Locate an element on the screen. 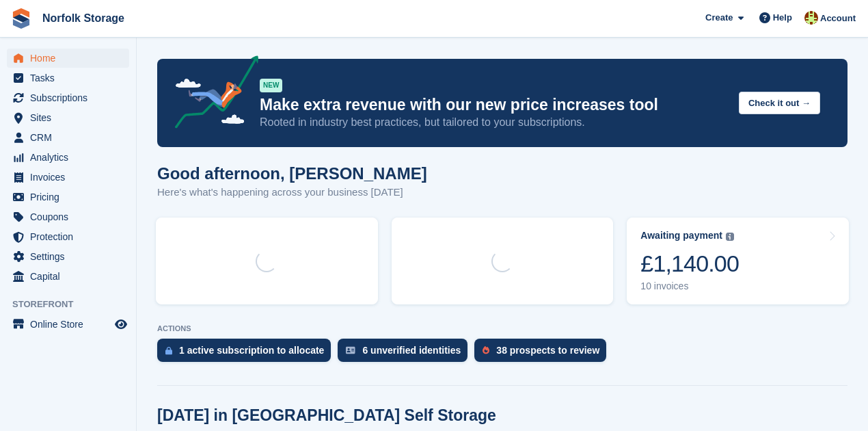 The height and width of the screenshot is (431, 868). img: stora-icon-8386f47178a22dfd0bd8f6a31ec36ba5ce8667c1dd55bd0f319d3a0aa187defe.svg is located at coordinates (21, 18).